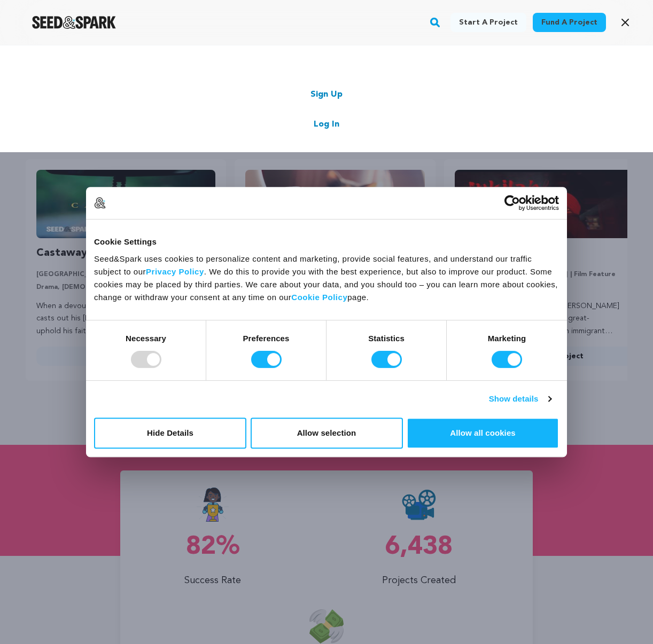 This screenshot has width=653, height=644. Describe the element at coordinates (74, 22) in the screenshot. I see `a: Seed&Spark Homepage` at that location.